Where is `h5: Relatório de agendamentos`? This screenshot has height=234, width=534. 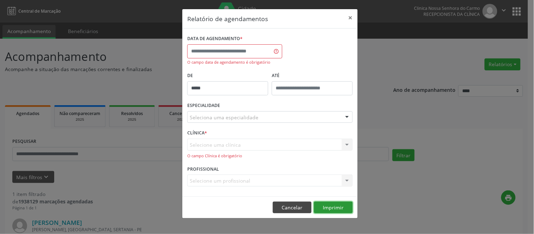
h5: Relatório de agendamentos is located at coordinates (228, 19).